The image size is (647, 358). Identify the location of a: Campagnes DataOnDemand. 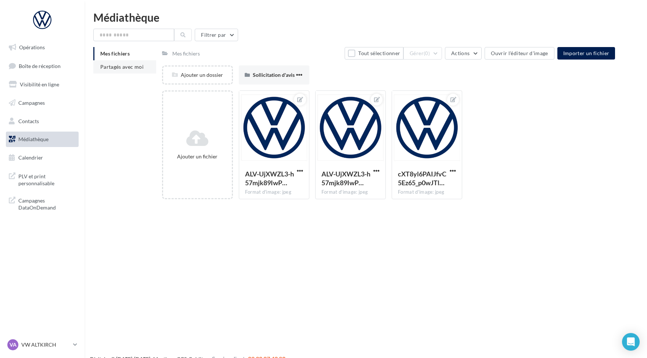
(42, 203).